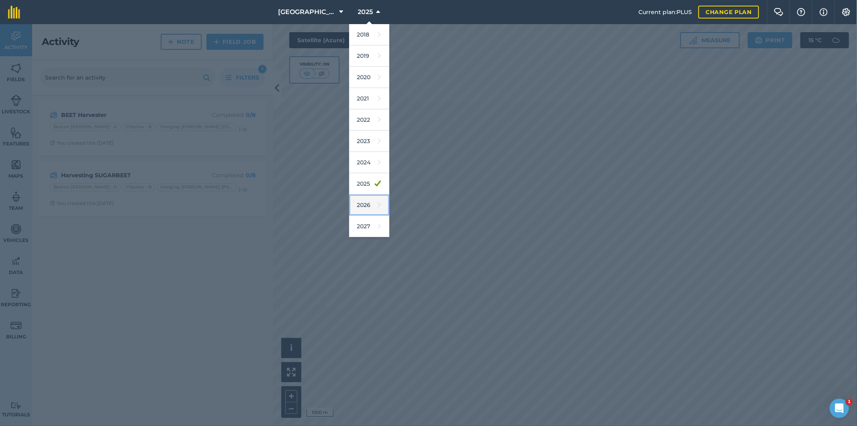  I want to click on a: 2025, so click(369, 184).